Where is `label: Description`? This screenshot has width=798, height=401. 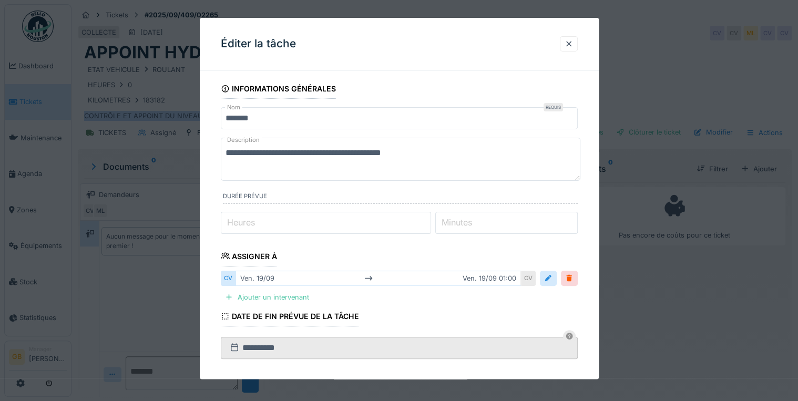 label: Description is located at coordinates (243, 140).